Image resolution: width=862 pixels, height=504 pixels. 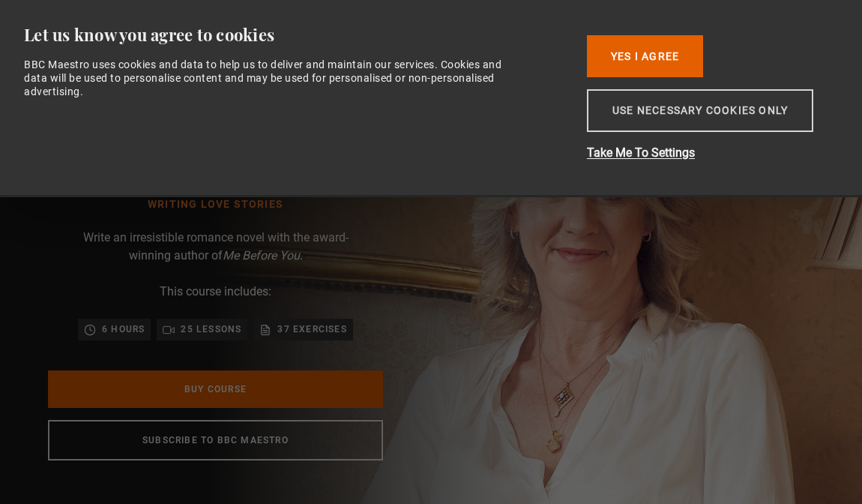 What do you see at coordinates (211, 329) in the screenshot?
I see `p: 25 lessons` at bounding box center [211, 329].